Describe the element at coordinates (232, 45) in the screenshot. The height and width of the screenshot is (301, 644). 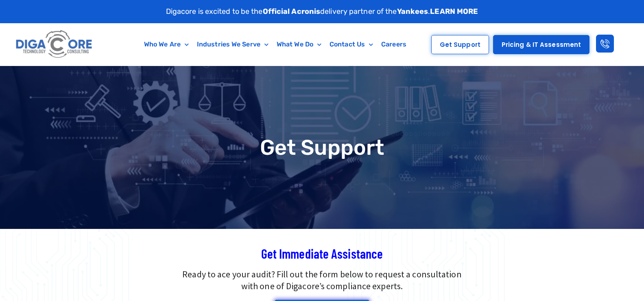
I see `a: Industries We Serve` at that location.